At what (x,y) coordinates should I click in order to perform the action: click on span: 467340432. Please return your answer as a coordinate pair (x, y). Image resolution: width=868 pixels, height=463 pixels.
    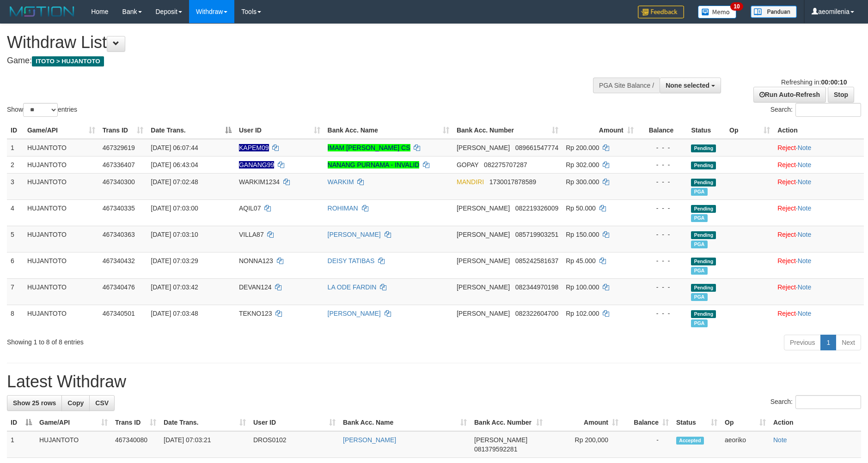
    Looking at the image, I should click on (119, 261).